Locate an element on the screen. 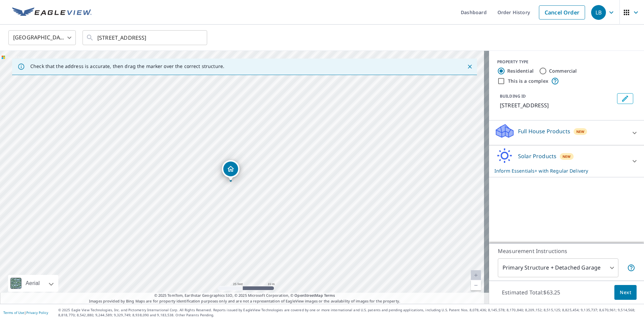 The image size is (644, 321). button: Next is located at coordinates (625, 292).